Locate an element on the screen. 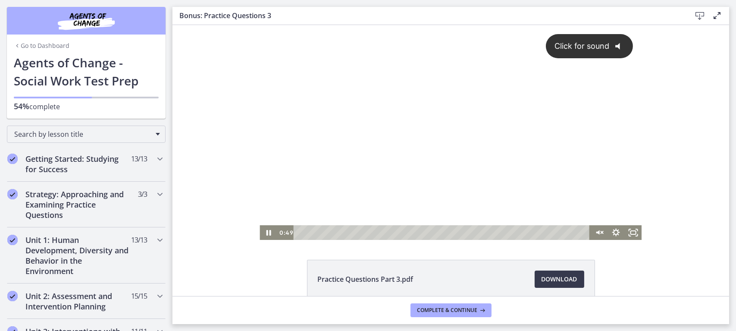  span: 15 / 15 is located at coordinates (139, 296).